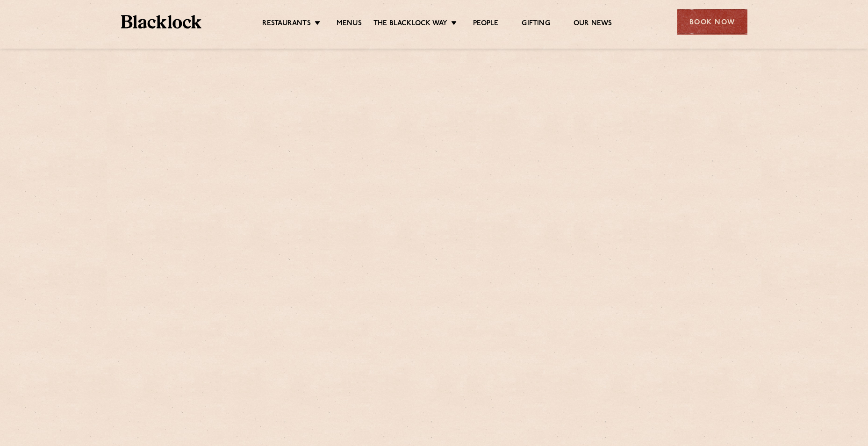 Image resolution: width=868 pixels, height=446 pixels. Describe the element at coordinates (411, 24) in the screenshot. I see `a: The Blacklock Way` at that location.